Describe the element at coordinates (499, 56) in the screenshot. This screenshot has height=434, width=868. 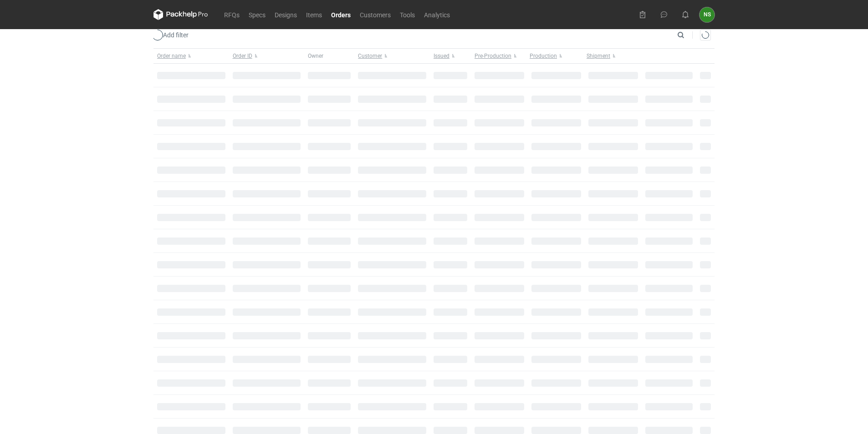
I see `button: Pre-Production` at that location.